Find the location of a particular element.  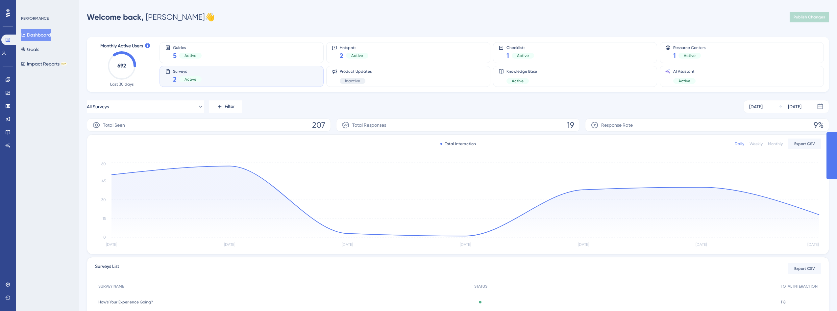

span: How’s Your Experience Going? is located at coordinates (126, 302).